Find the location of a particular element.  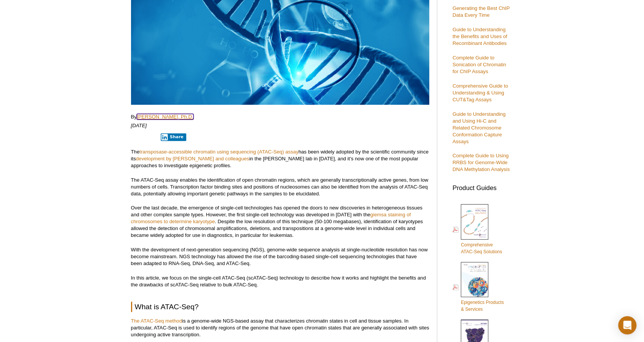

a: ComprehensiveATAC-Seq Solutions is located at coordinates (477, 229).